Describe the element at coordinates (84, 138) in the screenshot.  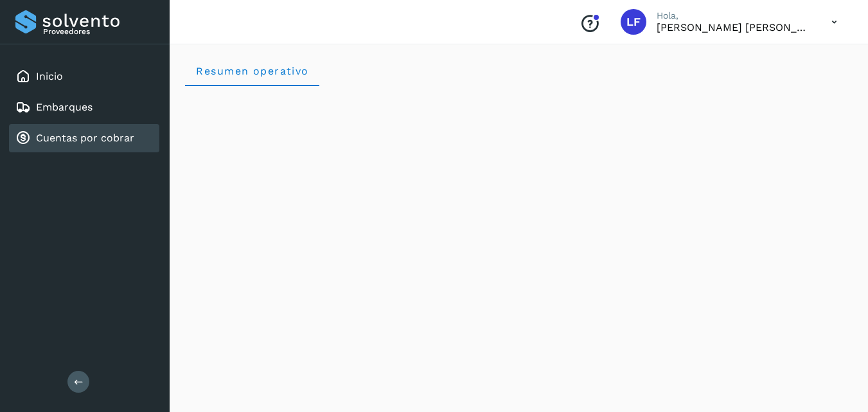
I see `div: Cuentas por cobrar` at that location.